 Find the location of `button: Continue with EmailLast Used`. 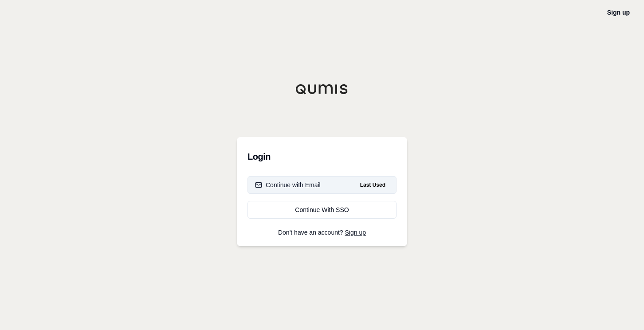

button: Continue with EmailLast Used is located at coordinates (322, 185).